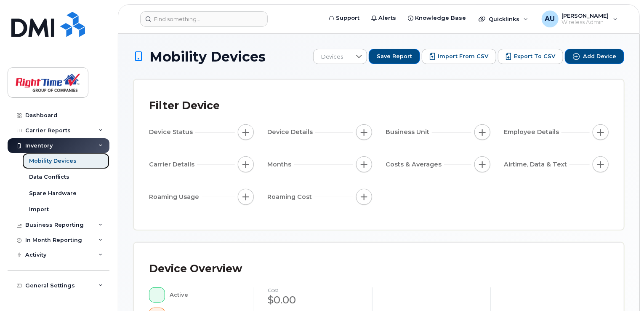  Describe the element at coordinates (195, 269) in the screenshot. I see `div: Device Overview` at that location.